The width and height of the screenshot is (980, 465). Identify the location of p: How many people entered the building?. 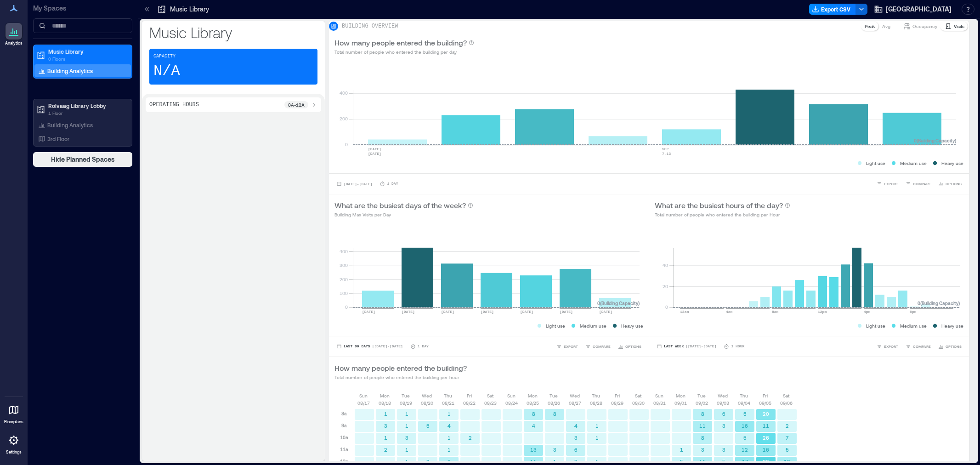
(401, 368).